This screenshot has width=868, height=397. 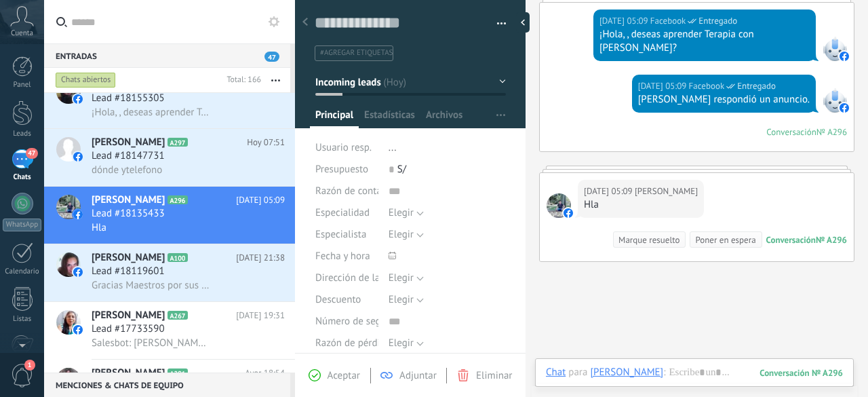 I want to click on span: A100, so click(x=177, y=257).